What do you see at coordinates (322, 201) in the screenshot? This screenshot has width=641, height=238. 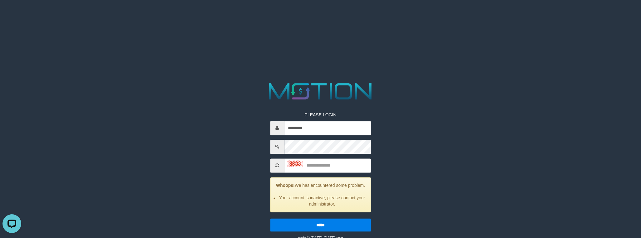 I see `li: Your account is inactive, please contact your administrator.` at bounding box center [322, 201].